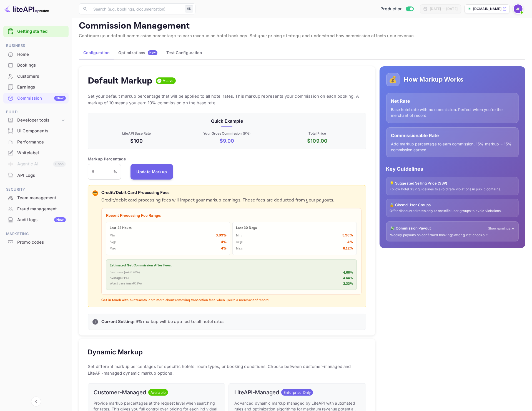 Image resolution: width=532 pixels, height=411 pixels. What do you see at coordinates (397, 9) in the screenshot?
I see `div: Switch to Sandbox mode` at bounding box center [397, 9].